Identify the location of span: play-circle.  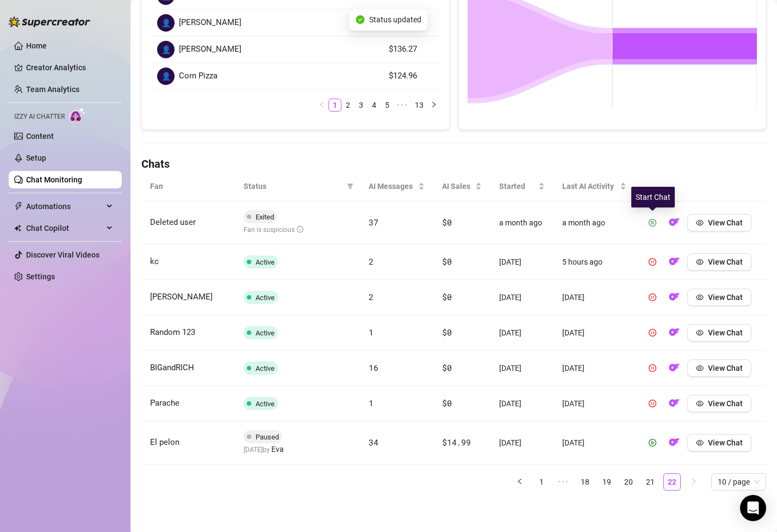
(653, 442).